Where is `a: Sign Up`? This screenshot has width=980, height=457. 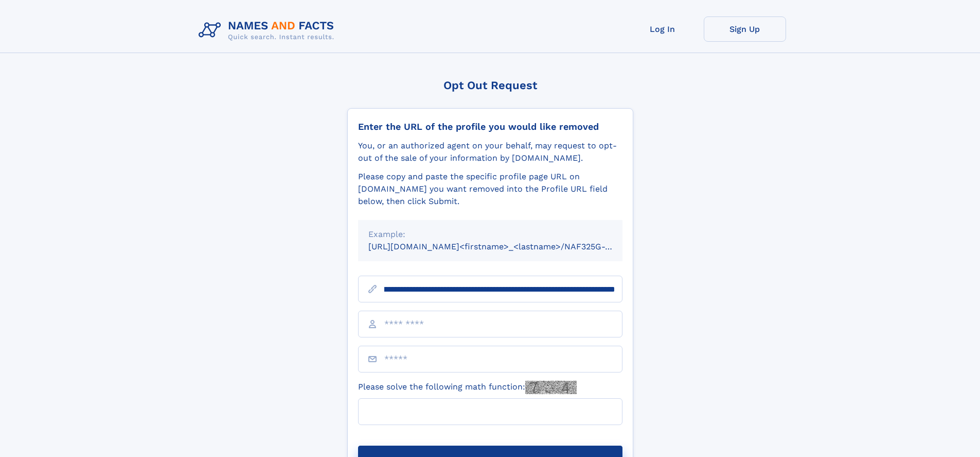 a: Sign Up is located at coordinates (745, 29).